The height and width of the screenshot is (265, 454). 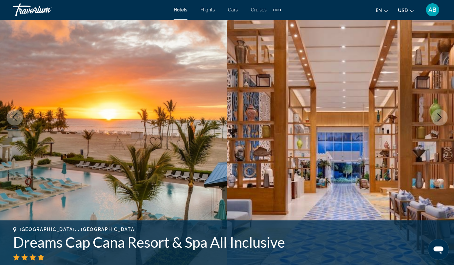 I want to click on span: en, so click(x=378, y=10).